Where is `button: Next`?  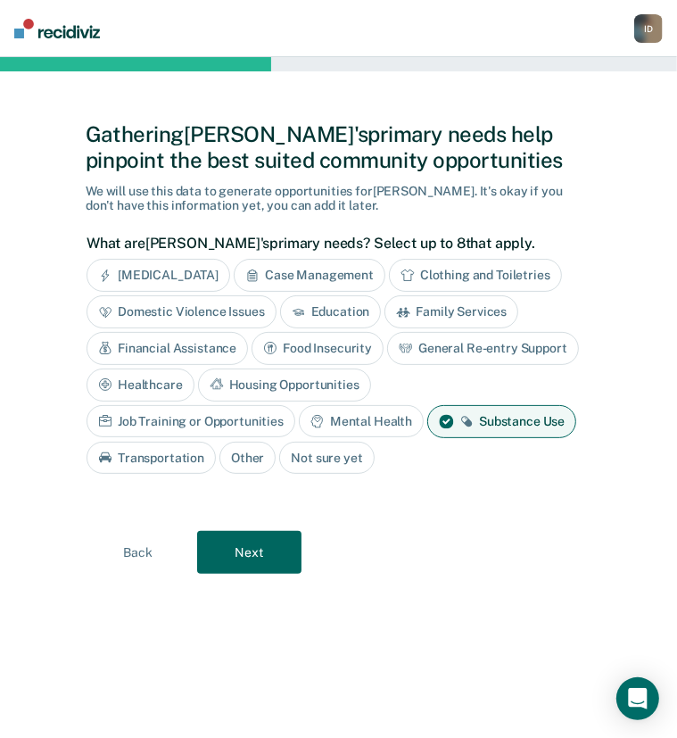
button: Next is located at coordinates (249, 552).